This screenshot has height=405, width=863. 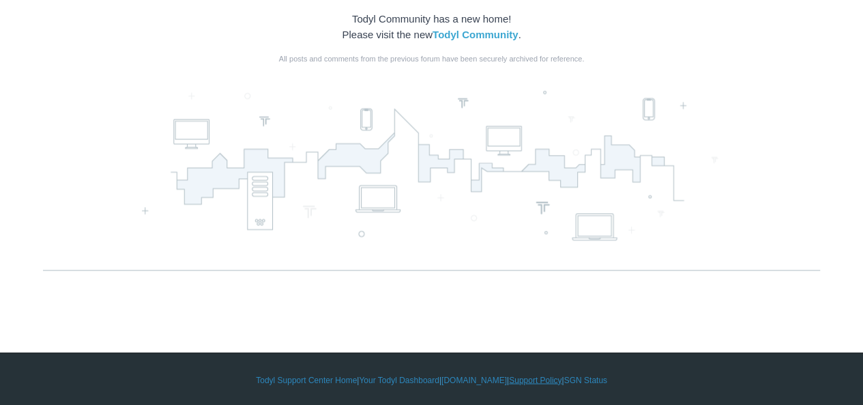 I want to click on div: Todyl Community has a new home! Please visit the new ., so click(x=431, y=27).